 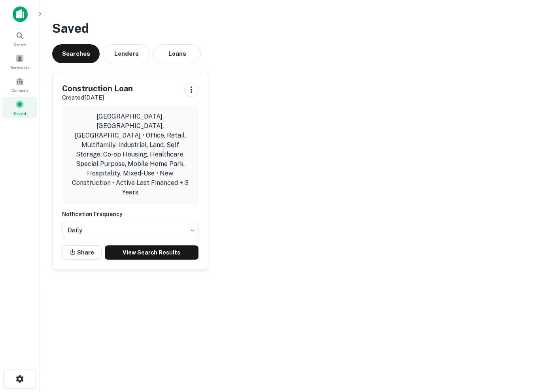 What do you see at coordinates (130, 230) in the screenshot?
I see `div: Without label` at bounding box center [130, 230].